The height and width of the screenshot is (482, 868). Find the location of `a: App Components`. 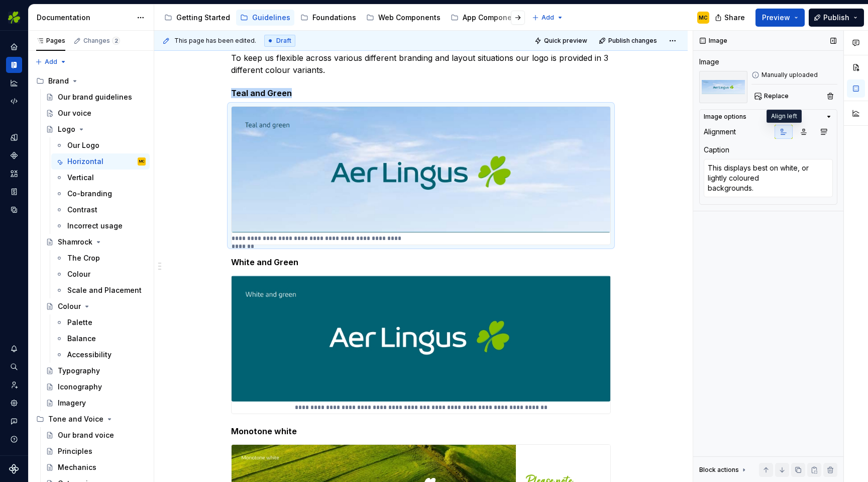

a: App Components is located at coordinates (487, 18).